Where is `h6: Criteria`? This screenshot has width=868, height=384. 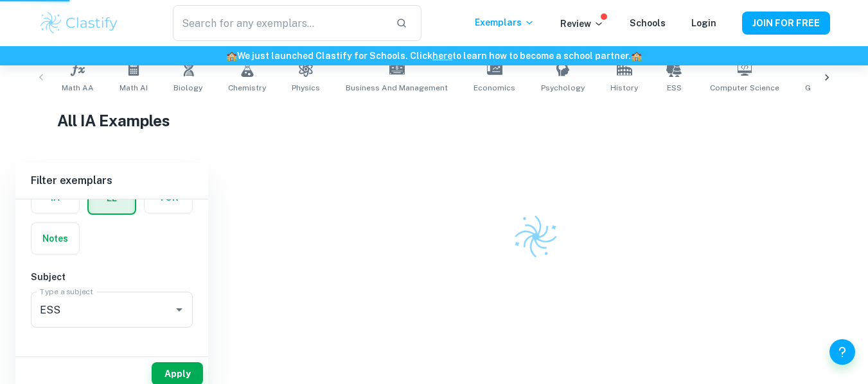 h6: Criteria is located at coordinates (112, 356).